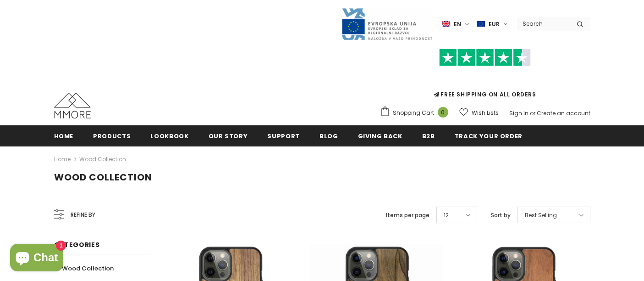  Describe the element at coordinates (169, 135) in the screenshot. I see `a: Lookbook` at that location.